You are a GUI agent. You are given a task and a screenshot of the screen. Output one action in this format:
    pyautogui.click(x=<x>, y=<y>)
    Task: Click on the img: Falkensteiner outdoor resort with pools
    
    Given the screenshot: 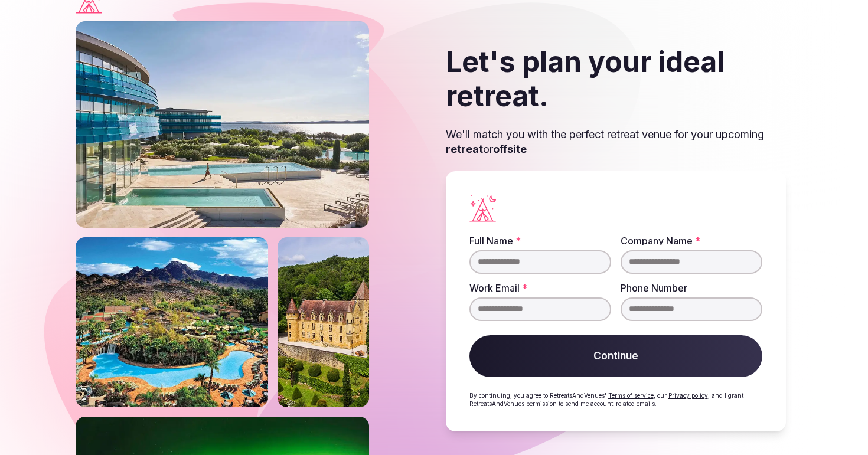 What is the action you would take?
    pyautogui.click(x=222, y=125)
    